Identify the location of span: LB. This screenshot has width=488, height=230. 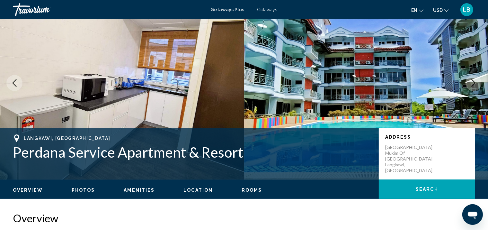
(467, 10).